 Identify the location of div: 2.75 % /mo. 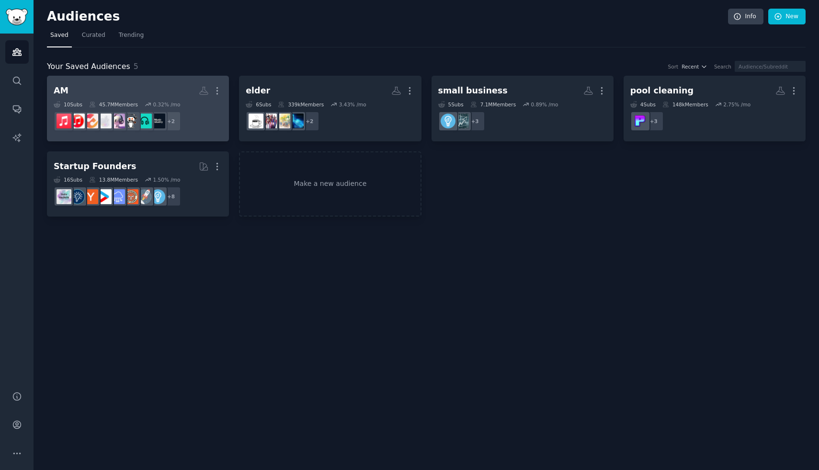
(737, 104).